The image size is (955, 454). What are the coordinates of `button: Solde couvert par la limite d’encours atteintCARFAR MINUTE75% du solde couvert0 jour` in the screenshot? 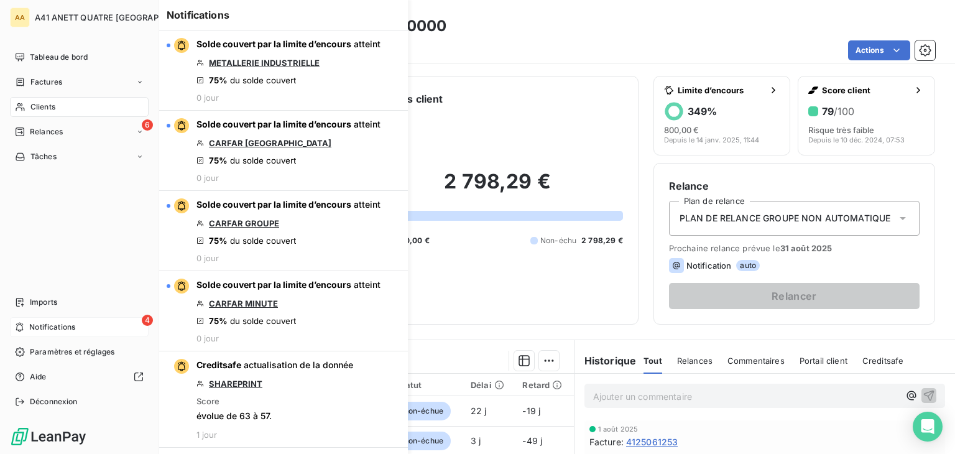 It's located at (283, 311).